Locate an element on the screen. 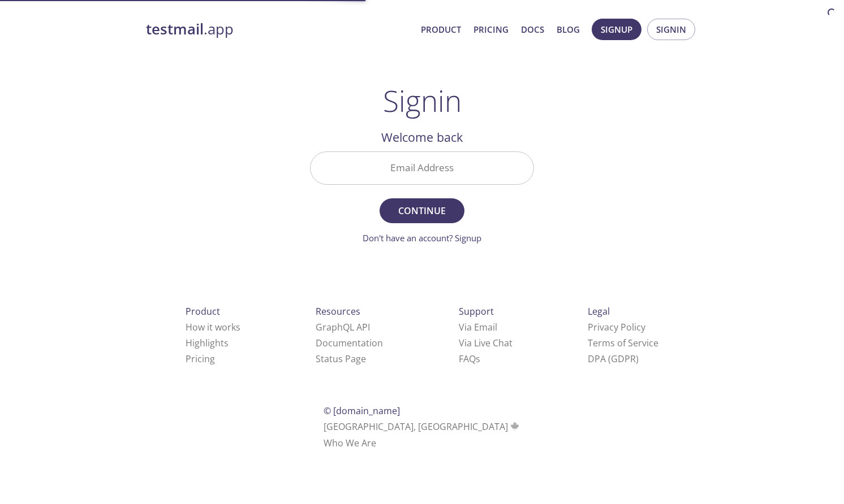 The width and height of the screenshot is (844, 504). h1: Signin is located at coordinates (422, 100).